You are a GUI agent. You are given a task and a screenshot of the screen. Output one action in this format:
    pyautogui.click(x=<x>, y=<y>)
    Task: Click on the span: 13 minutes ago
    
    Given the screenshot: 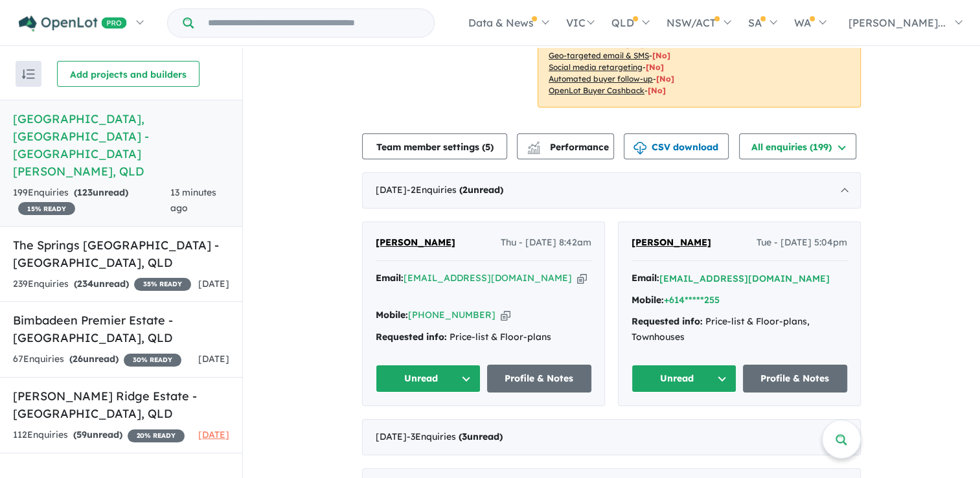 What is the action you would take?
    pyautogui.click(x=193, y=200)
    